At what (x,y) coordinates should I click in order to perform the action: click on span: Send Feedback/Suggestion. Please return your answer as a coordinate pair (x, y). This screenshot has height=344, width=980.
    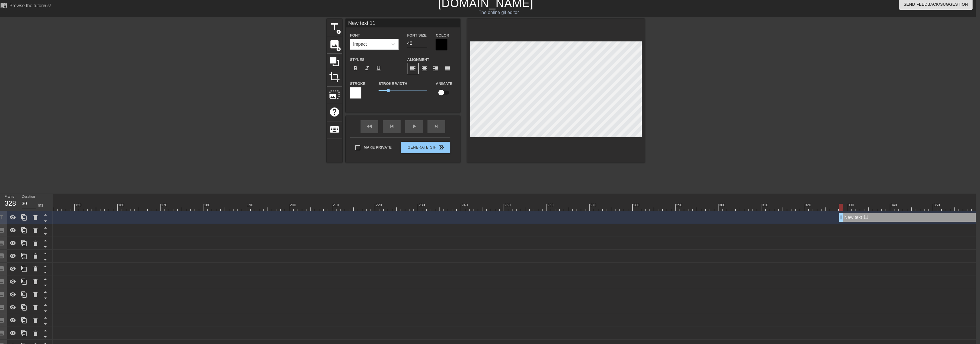
    Looking at the image, I should click on (936, 5).